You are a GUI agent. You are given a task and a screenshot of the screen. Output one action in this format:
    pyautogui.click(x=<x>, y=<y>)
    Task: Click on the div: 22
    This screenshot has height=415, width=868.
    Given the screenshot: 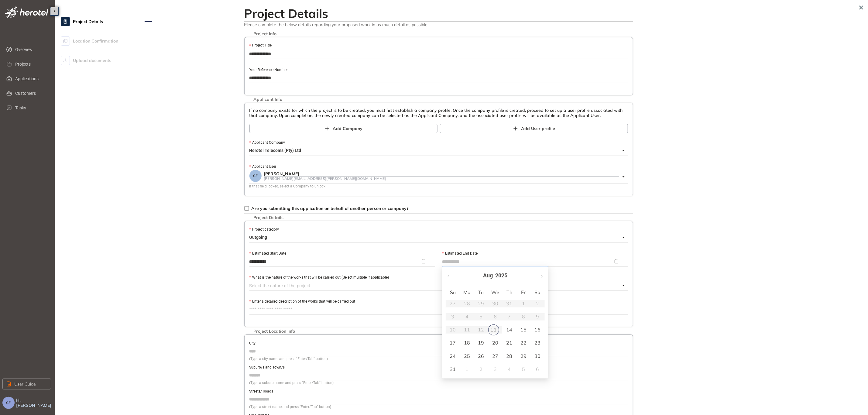 What is the action you would take?
    pyautogui.click(x=524, y=342)
    